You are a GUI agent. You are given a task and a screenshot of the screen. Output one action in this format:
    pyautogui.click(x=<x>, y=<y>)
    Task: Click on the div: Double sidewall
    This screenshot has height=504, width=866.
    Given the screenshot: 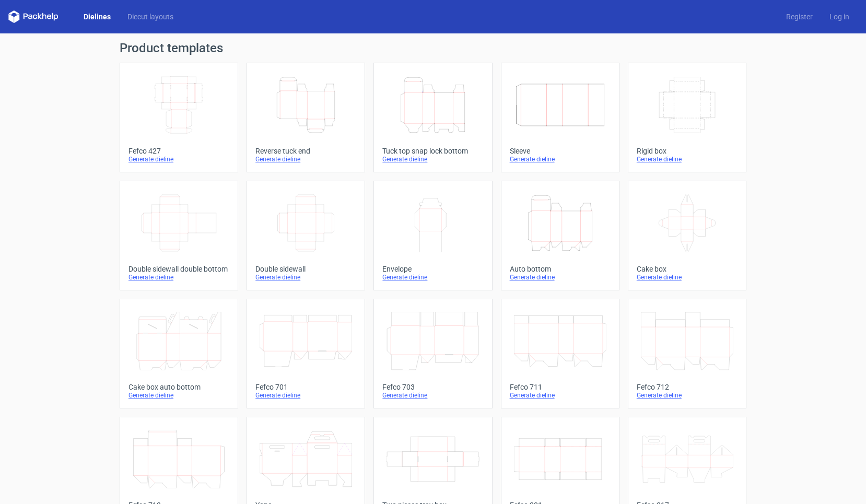 What is the action you would take?
    pyautogui.click(x=306, y=269)
    